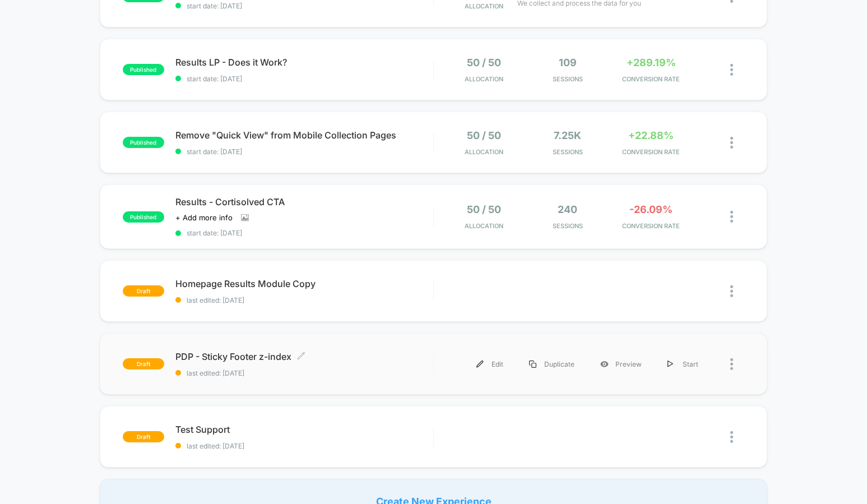 The width and height of the screenshot is (867, 504). What do you see at coordinates (683, 364) in the screenshot?
I see `div: Start` at bounding box center [683, 364].